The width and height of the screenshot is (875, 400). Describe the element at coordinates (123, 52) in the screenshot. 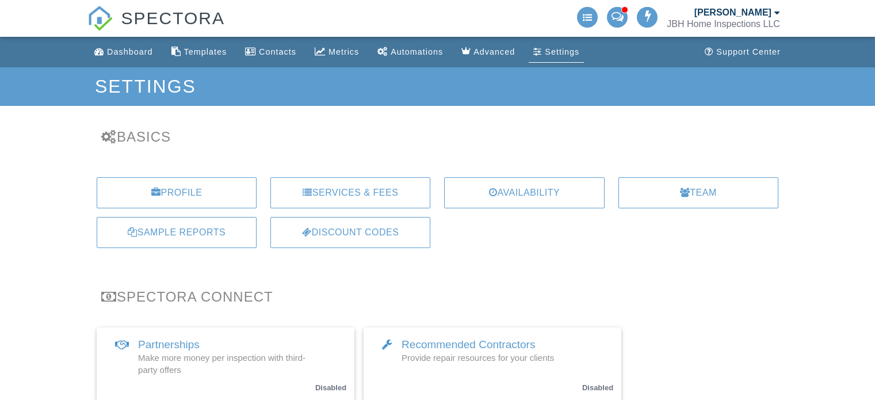

I see `a: Dashboard` at that location.